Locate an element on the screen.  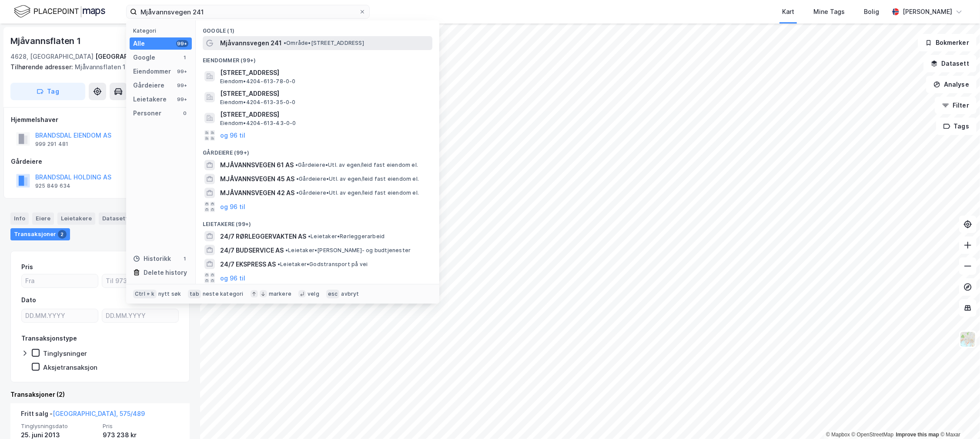
button: Tags is located at coordinates (956, 126).